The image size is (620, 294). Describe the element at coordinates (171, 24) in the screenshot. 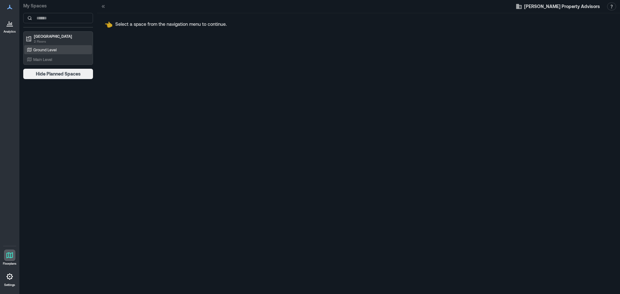

I see `p: Select a space from the navigation menu to continue.` at that location.